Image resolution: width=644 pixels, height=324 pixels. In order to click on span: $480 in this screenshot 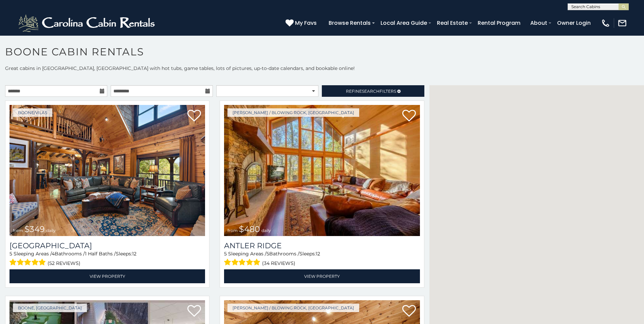, I will do `click(250, 229)`.